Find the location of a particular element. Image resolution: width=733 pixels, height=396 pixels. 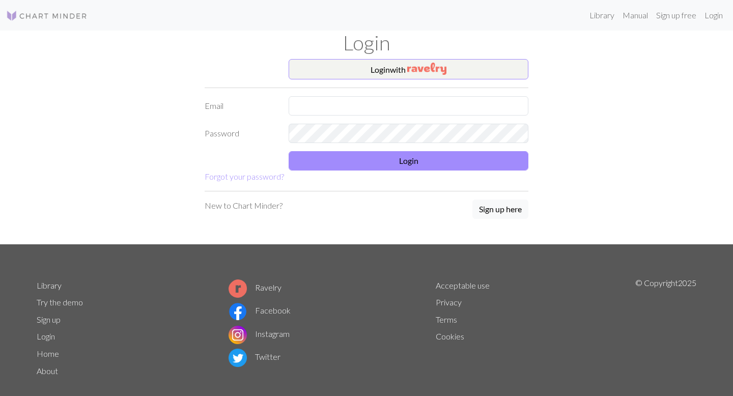

a: Acceptable use is located at coordinates (463, 285).